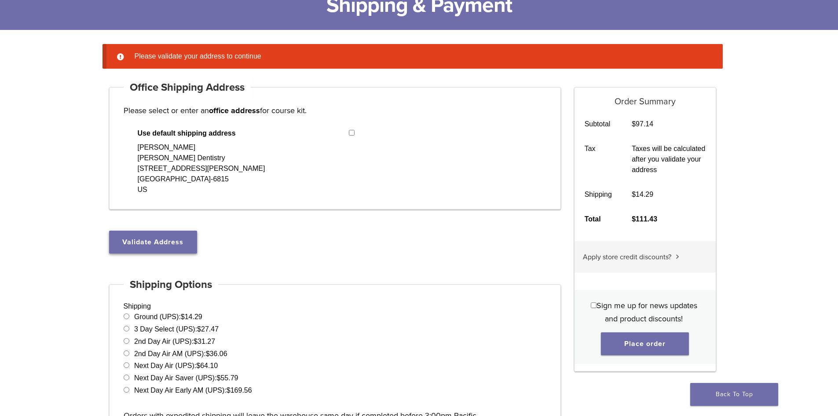 Image resolution: width=838 pixels, height=416 pixels. I want to click on img: caret.svg, so click(677, 256).